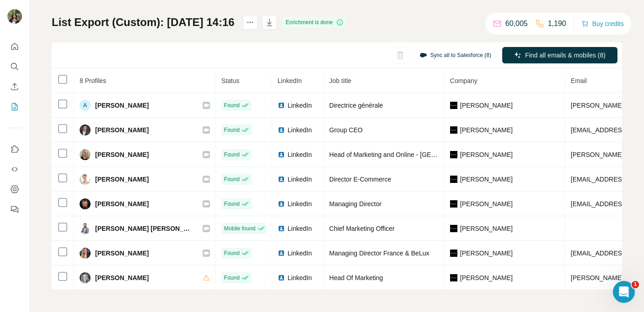  Describe the element at coordinates (85, 106) in the screenshot. I see `div: A` at that location.